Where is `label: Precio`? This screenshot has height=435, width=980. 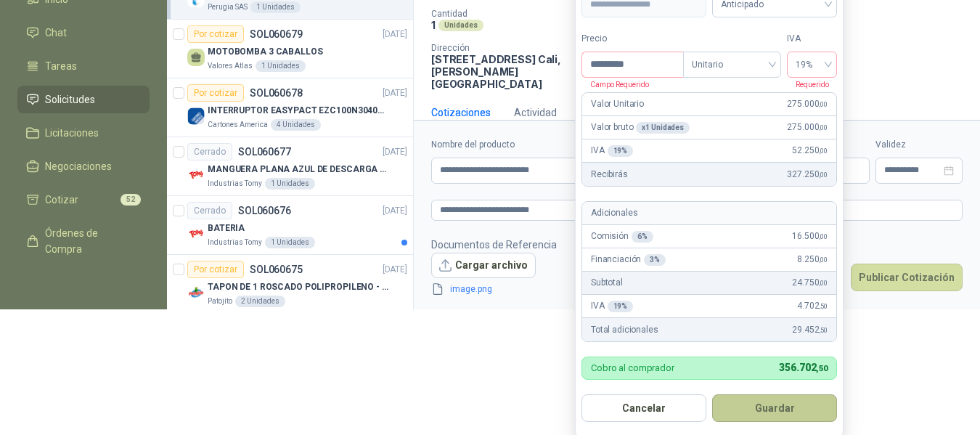 label: Precio is located at coordinates (632, 39).